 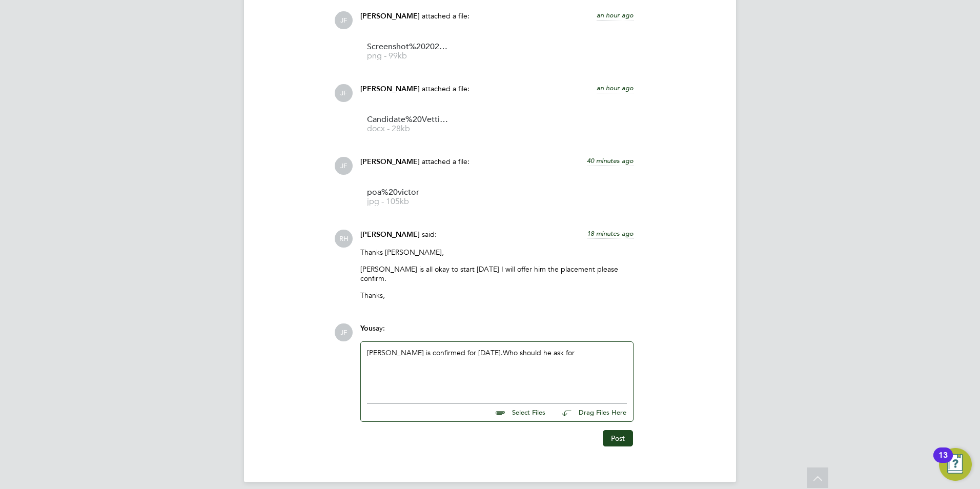 I want to click on p: Thanks,, so click(x=496, y=295).